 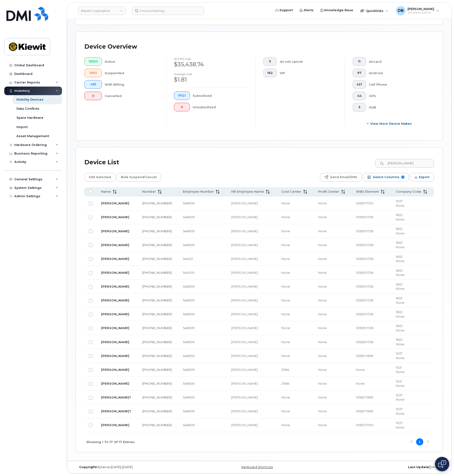 What do you see at coordinates (337, 10) in the screenshot?
I see `a: Knowledge Base` at bounding box center [337, 10].